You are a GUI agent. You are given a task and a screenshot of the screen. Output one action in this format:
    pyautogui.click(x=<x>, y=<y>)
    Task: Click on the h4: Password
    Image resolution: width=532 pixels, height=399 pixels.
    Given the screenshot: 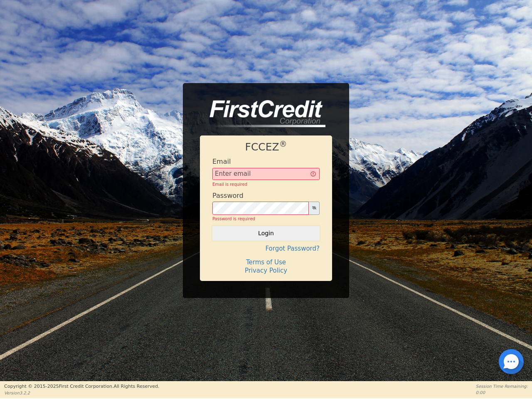 What is the action you would take?
    pyautogui.click(x=228, y=195)
    